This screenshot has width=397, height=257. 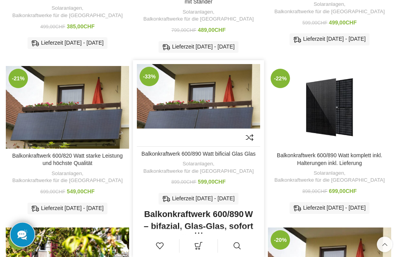 I want to click on bdi: 549,00, so click(x=81, y=191).